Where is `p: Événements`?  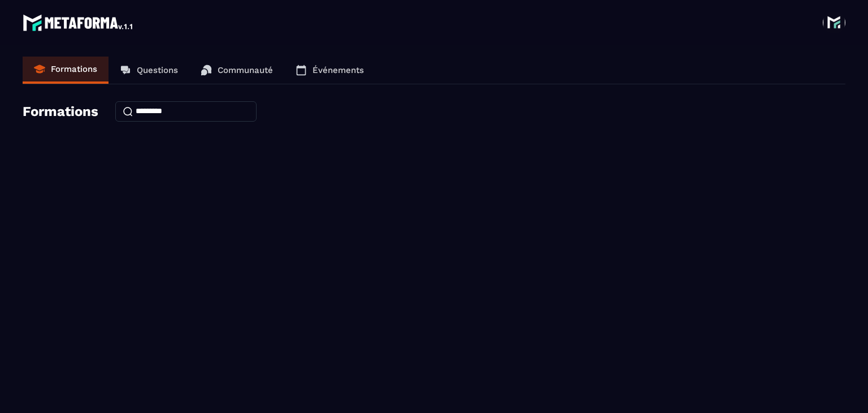
p: Événements is located at coordinates (338, 70).